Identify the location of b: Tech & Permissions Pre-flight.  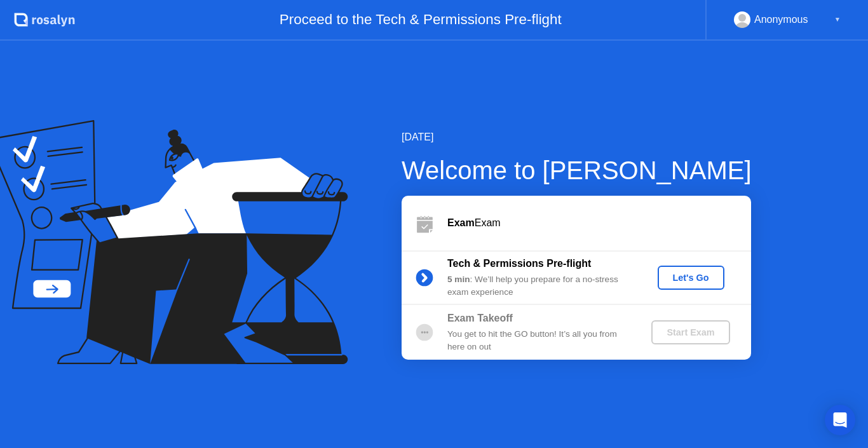
(519, 263).